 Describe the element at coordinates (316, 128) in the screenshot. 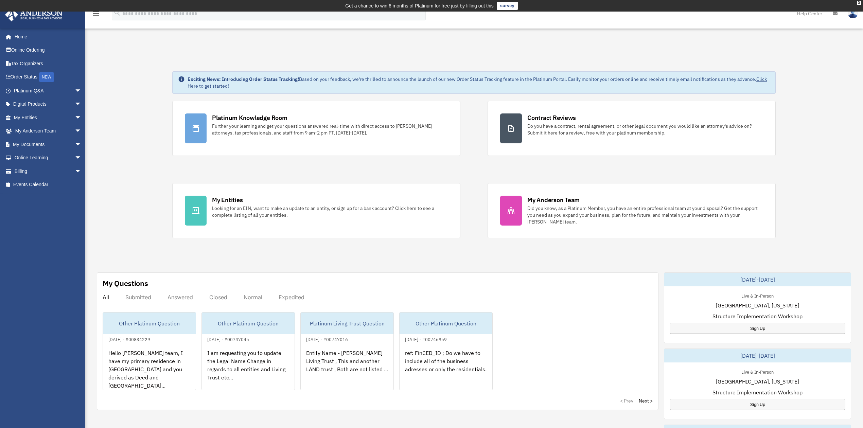

I see `a: Platinum Knowledge Room Further your learning and get your questions answered real-time with dire...` at that location.